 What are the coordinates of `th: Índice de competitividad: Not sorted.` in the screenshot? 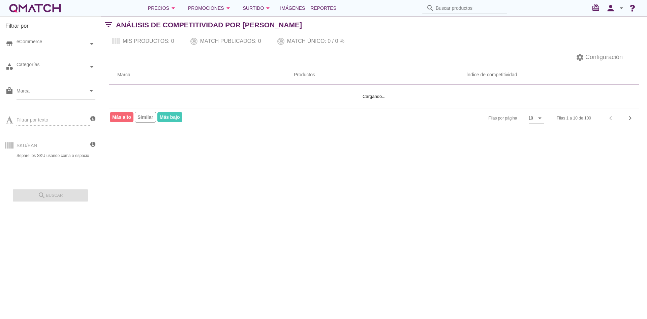 It's located at (492, 75).